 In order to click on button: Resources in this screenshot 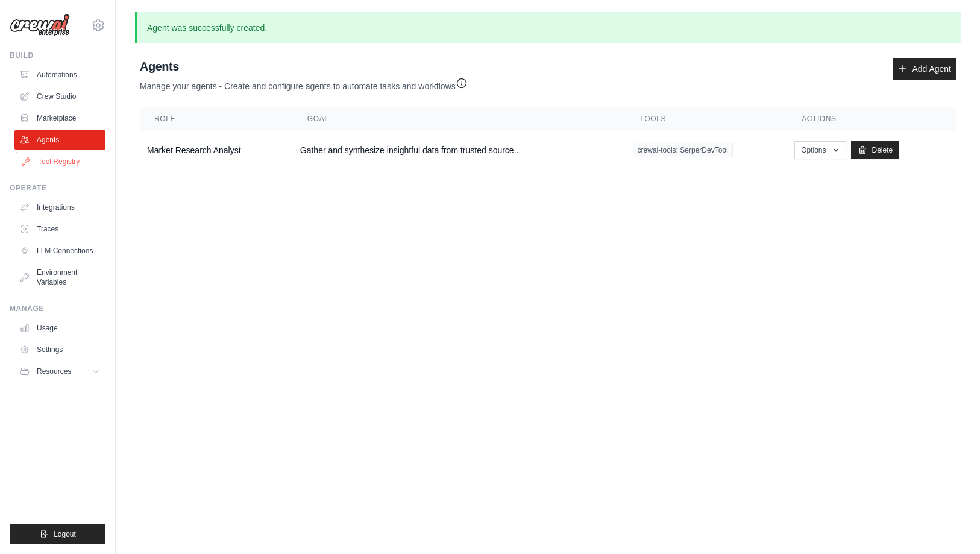, I will do `click(60, 372)`.